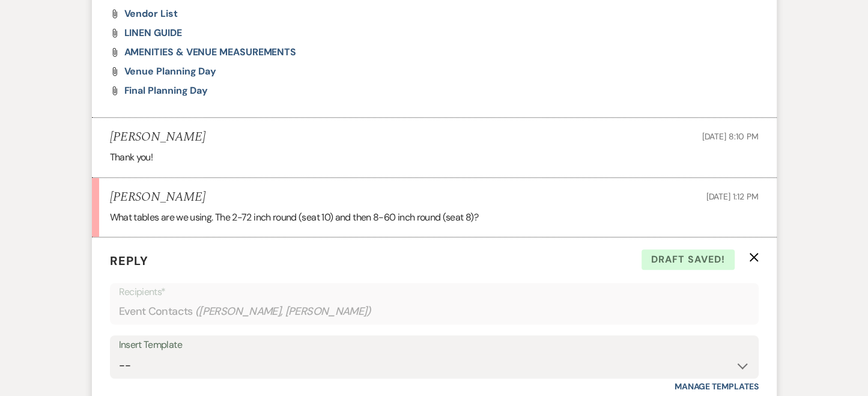 The width and height of the screenshot is (868, 396). I want to click on span: LINEN GUIDE, so click(153, 32).